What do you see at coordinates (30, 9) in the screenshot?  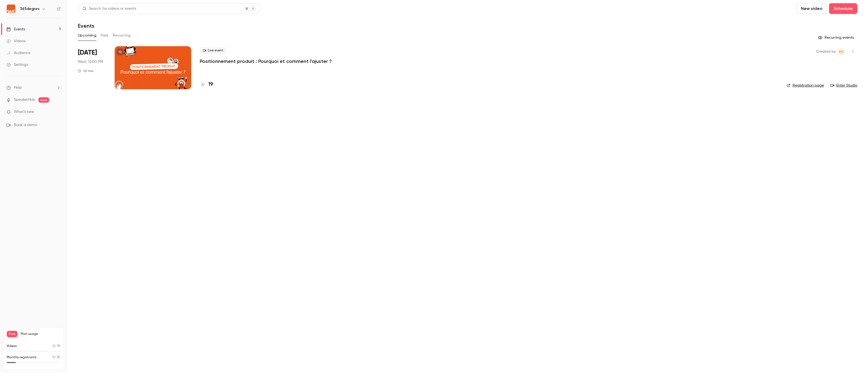 I see `h6: 365degres` at bounding box center [30, 9].